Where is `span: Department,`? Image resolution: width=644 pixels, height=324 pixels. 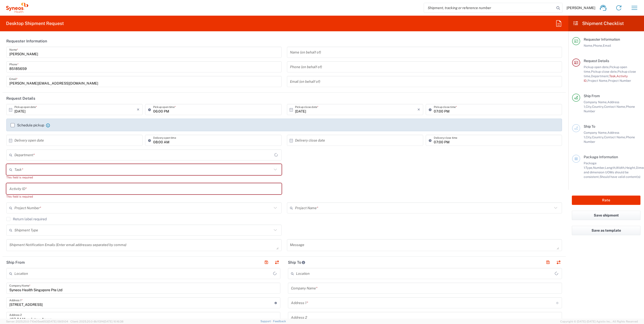
span: Department, is located at coordinates (600, 76).